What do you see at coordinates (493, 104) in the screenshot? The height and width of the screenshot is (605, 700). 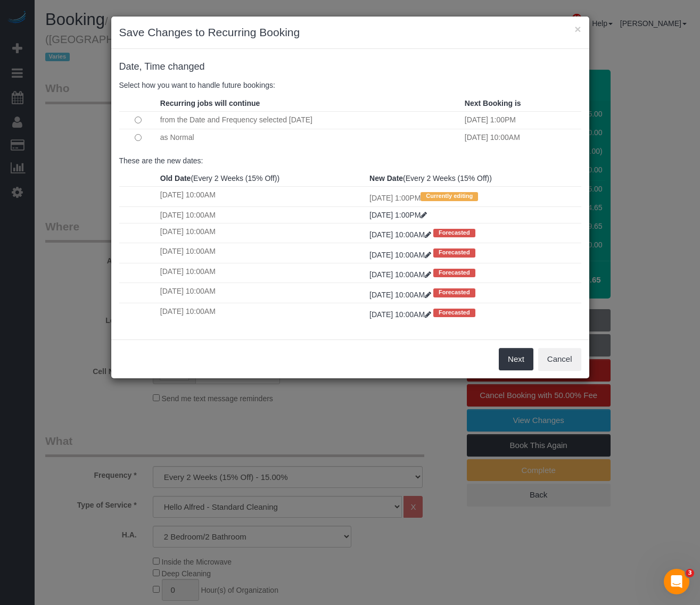 I see `strong: Next Booking is` at bounding box center [493, 104].